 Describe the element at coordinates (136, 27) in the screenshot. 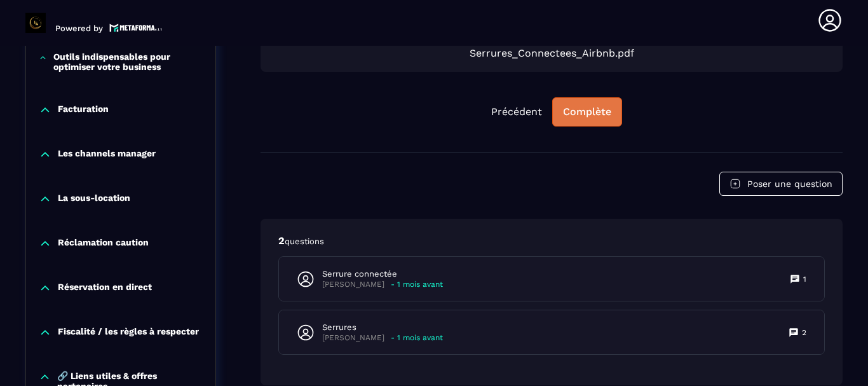

I see `img: logo` at that location.